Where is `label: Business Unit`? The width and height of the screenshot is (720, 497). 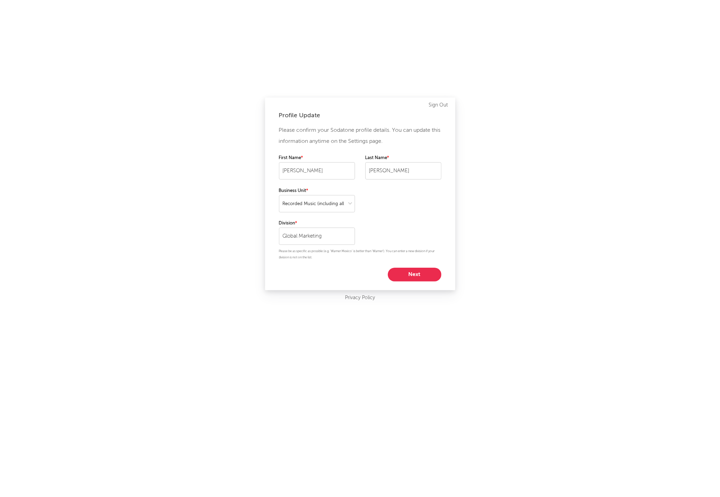 label: Business Unit is located at coordinates (317, 191).